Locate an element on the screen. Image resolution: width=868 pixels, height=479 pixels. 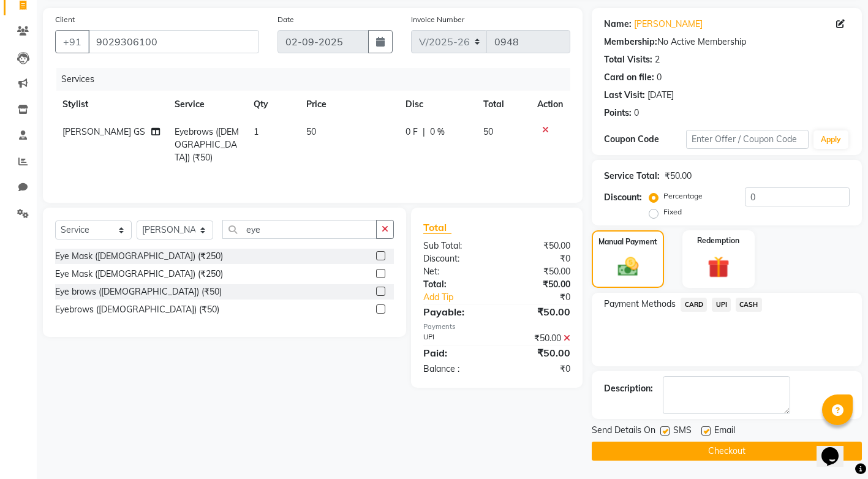
label: Invoice Number is located at coordinates (438, 20).